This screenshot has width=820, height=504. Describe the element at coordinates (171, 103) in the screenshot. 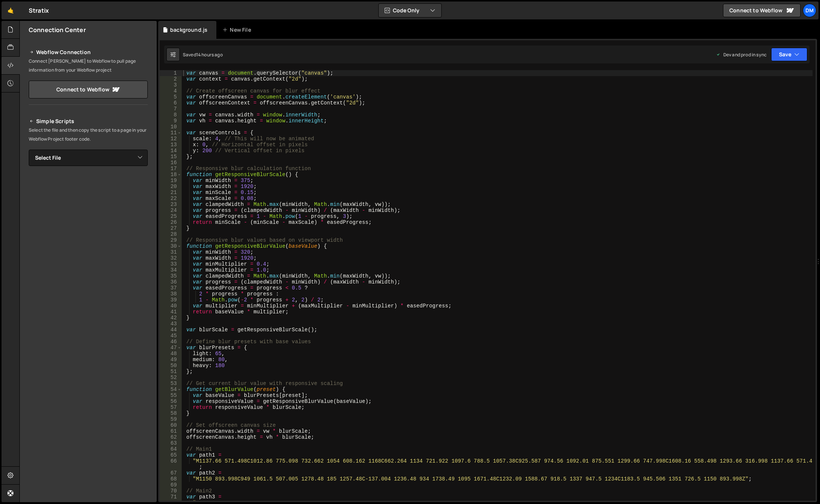

I see `div: 6` at that location.